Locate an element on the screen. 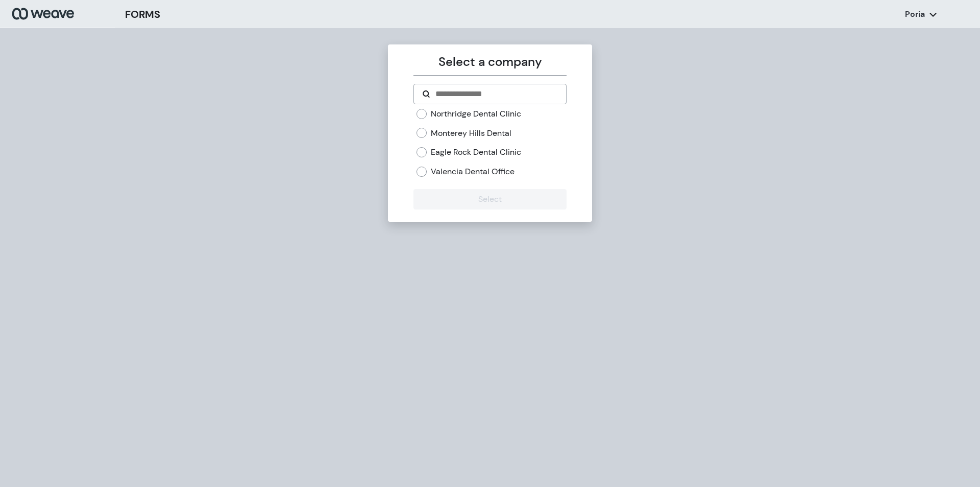  label: Valencia Dental Office is located at coordinates (473, 172).